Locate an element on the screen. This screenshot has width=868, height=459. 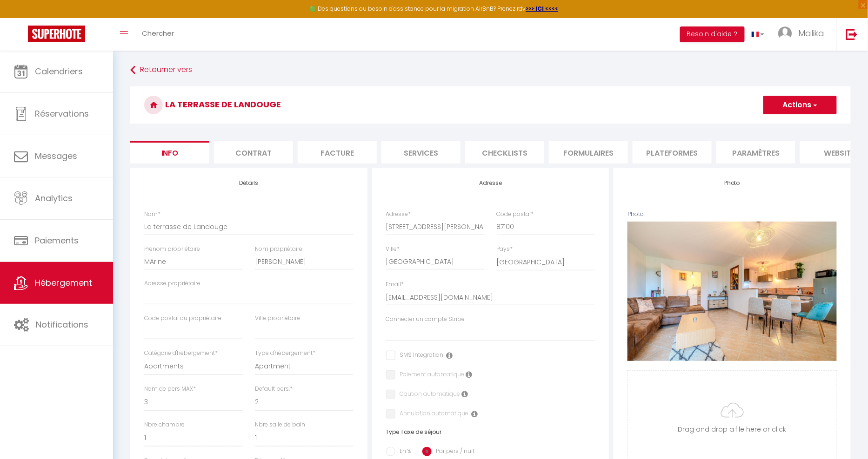
h3: La terrasse de Landouge is located at coordinates (490, 105).